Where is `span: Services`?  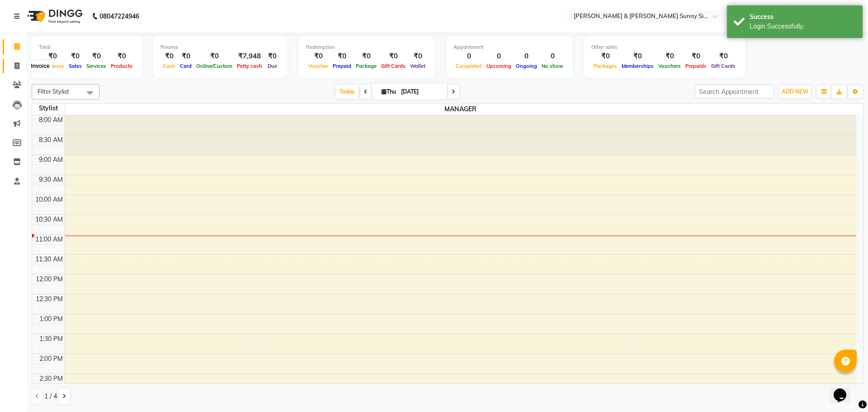 span: Services is located at coordinates (96, 66).